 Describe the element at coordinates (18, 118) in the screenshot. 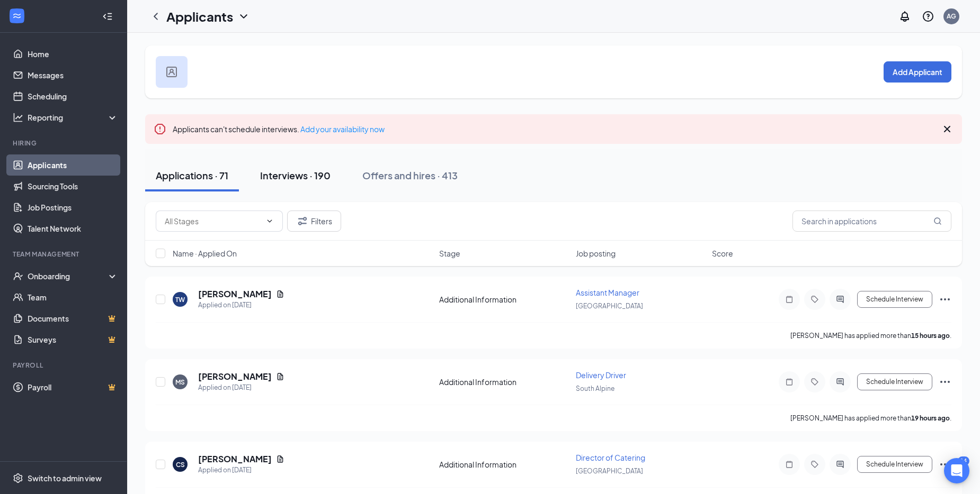

I see `svg: Analysis` at that location.